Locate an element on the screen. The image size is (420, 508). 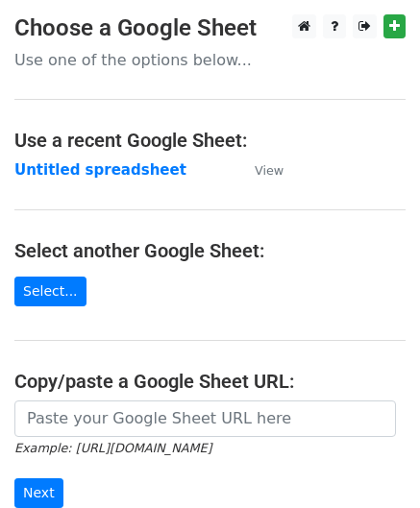
h4: Select another Google Sheet: is located at coordinates (209, 251).